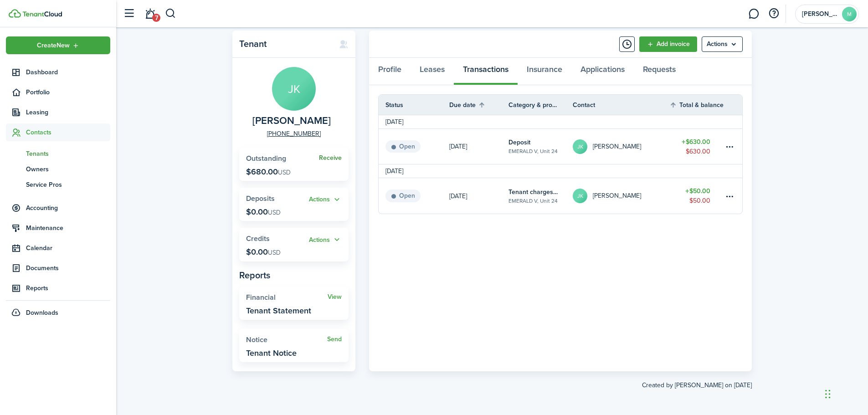  What do you see at coordinates (828, 394) in the screenshot?
I see `div: Drag` at bounding box center [828, 394].